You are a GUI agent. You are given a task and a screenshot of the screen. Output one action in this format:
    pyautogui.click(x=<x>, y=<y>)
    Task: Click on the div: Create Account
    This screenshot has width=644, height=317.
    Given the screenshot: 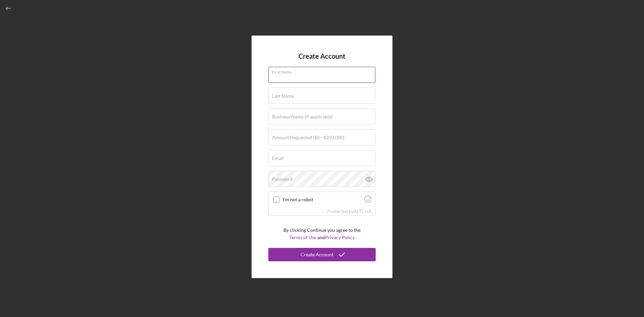 What is the action you would take?
    pyautogui.click(x=317, y=255)
    